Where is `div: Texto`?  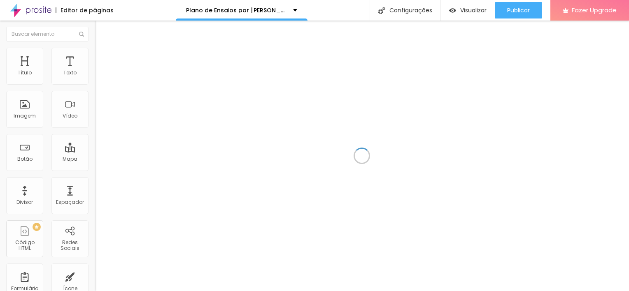
div: Texto is located at coordinates (70, 73).